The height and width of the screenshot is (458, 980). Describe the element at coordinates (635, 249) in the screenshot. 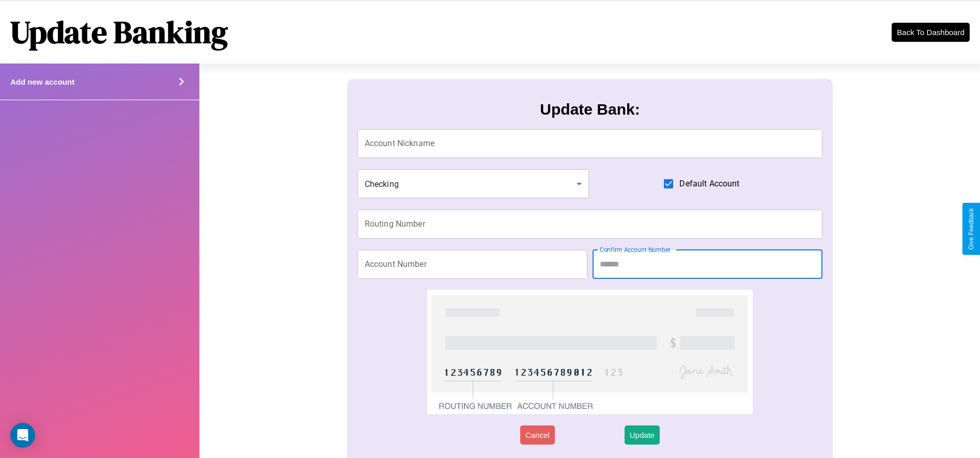

I see `label: Confirm Account Number` at that location.